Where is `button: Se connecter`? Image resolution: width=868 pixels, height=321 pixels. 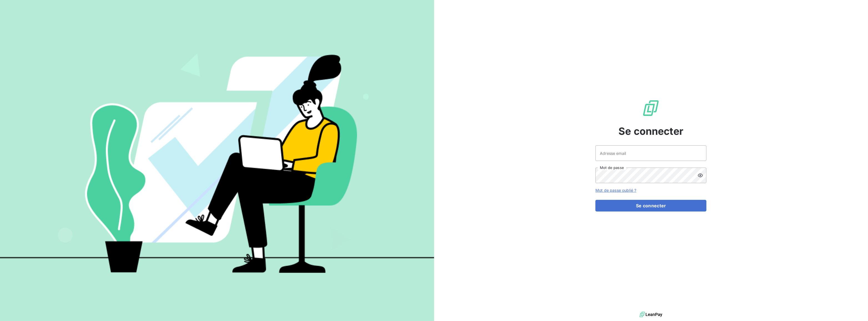
button: Se connecter is located at coordinates (651, 206).